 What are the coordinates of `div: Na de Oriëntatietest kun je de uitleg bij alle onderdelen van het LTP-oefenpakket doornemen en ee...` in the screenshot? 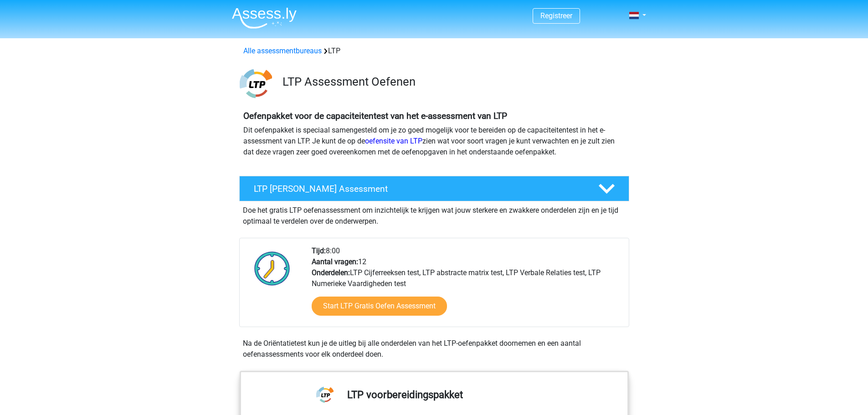 It's located at (434, 349).